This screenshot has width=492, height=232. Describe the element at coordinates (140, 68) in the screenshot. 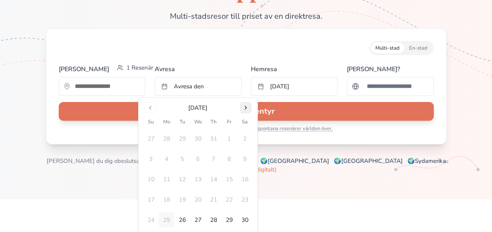

I see `span: 1 Resenär` at that location.